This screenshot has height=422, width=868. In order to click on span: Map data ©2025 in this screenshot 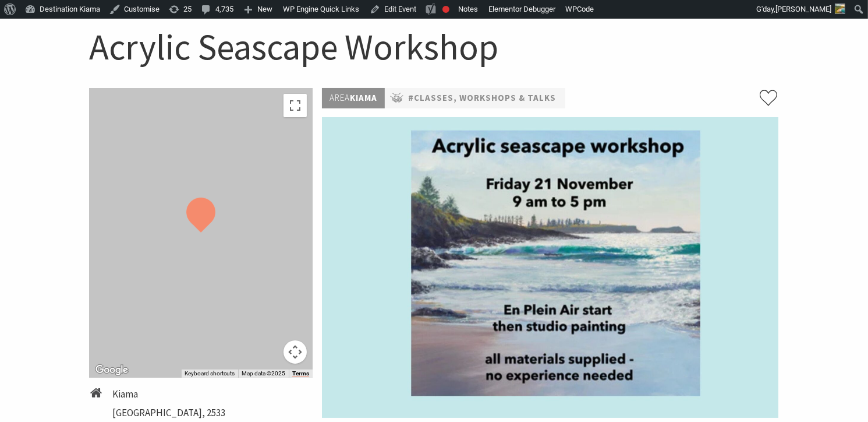, I will do `click(263, 373)`.